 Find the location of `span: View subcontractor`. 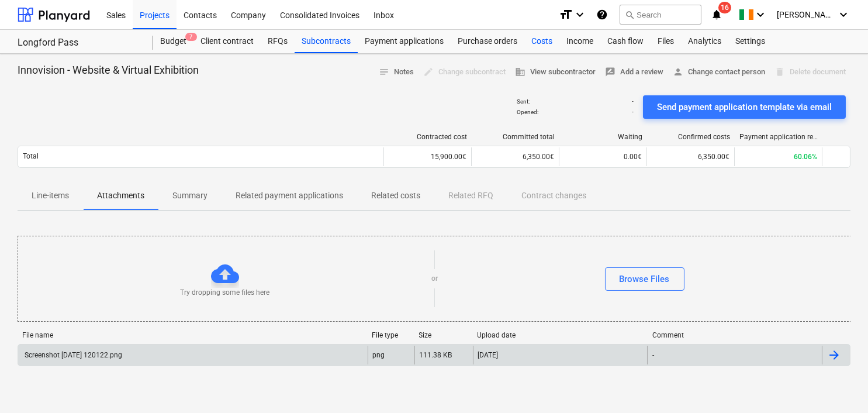

span: View subcontractor is located at coordinates (555, 72).